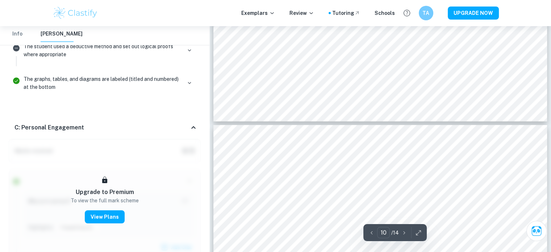  What do you see at coordinates (385, 13) in the screenshot?
I see `div: Schools` at bounding box center [385, 13].